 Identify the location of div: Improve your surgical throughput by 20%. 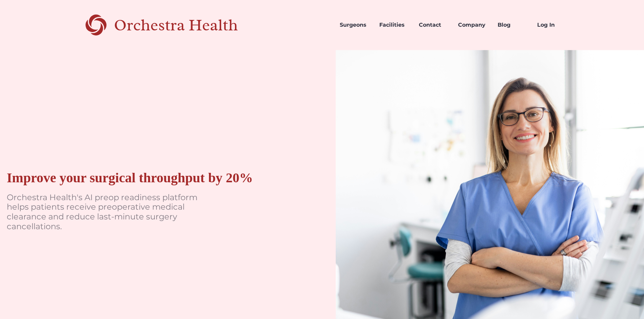
(129, 178).